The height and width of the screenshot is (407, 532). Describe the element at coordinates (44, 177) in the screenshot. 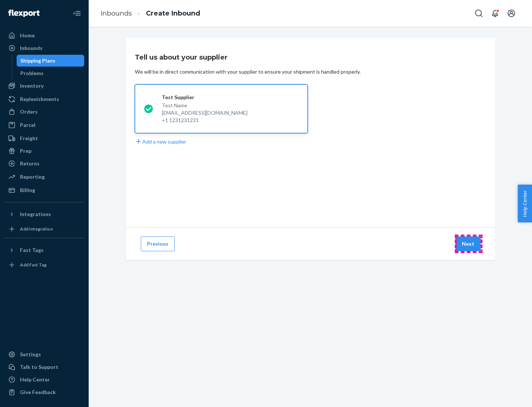

I see `a: Reporting` at that location.